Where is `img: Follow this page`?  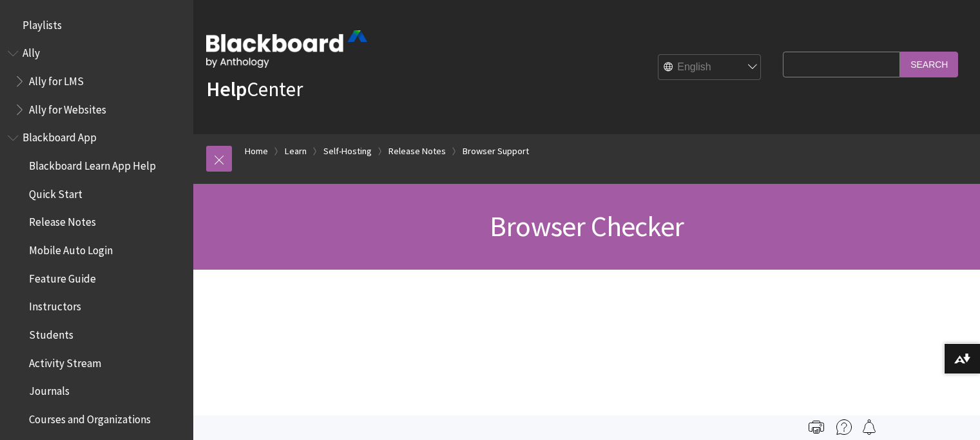 img: Follow this page is located at coordinates (870, 427).